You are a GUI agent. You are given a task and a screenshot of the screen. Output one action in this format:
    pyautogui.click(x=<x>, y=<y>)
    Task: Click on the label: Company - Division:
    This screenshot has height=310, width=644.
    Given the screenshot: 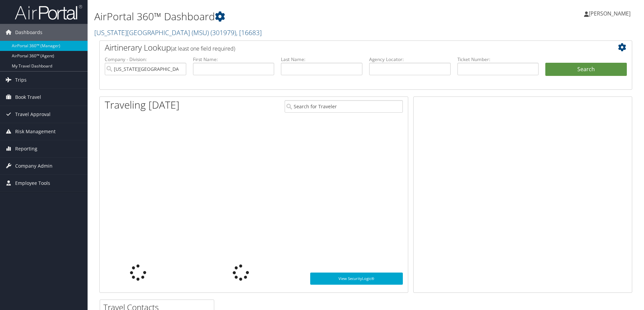 What is the action you would take?
    pyautogui.click(x=145, y=60)
    